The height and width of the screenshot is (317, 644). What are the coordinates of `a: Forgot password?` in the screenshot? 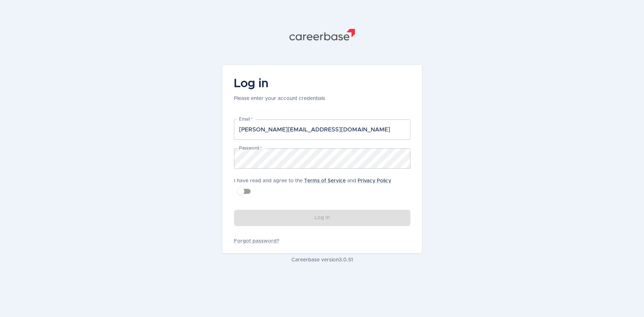 It's located at (322, 241).